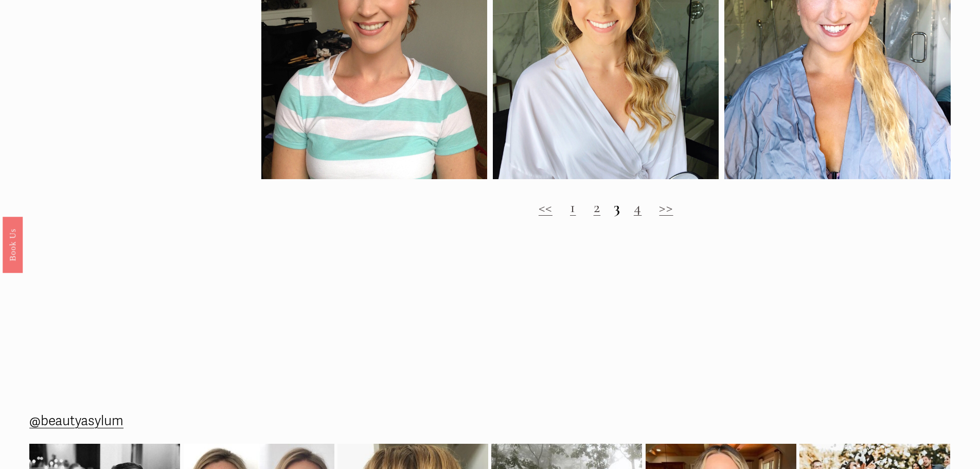 The width and height of the screenshot is (980, 469). Describe the element at coordinates (617, 207) in the screenshot. I see `strong: 3` at that location.